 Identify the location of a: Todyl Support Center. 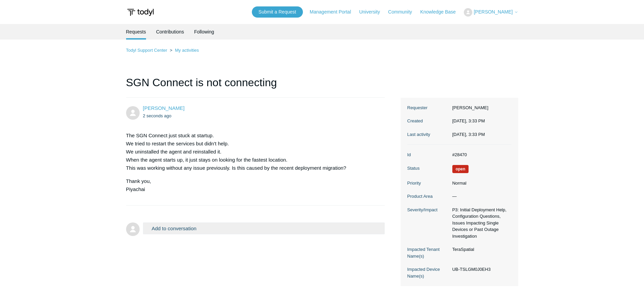
(147, 50).